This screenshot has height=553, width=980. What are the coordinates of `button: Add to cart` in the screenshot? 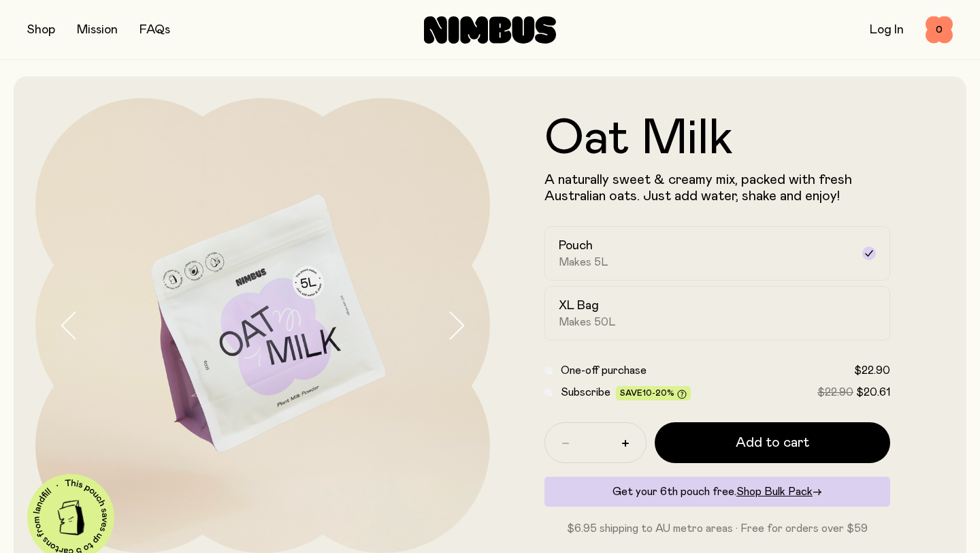 It's located at (772, 442).